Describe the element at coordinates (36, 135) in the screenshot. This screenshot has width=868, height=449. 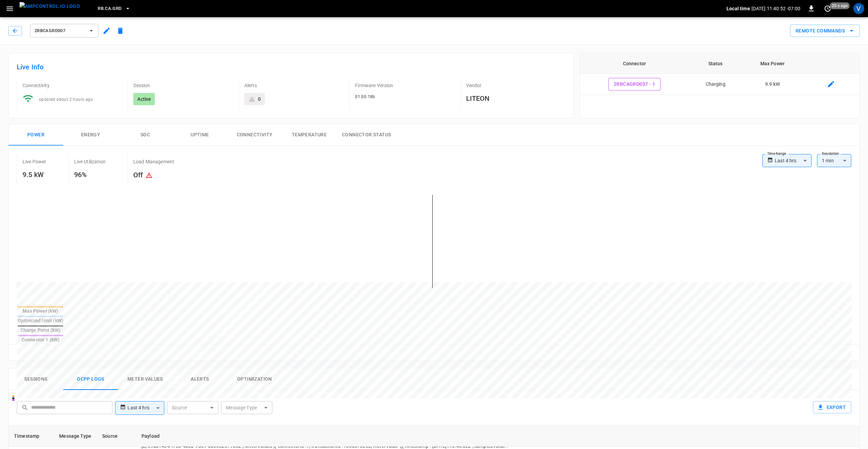
I see `button: Power` at that location.